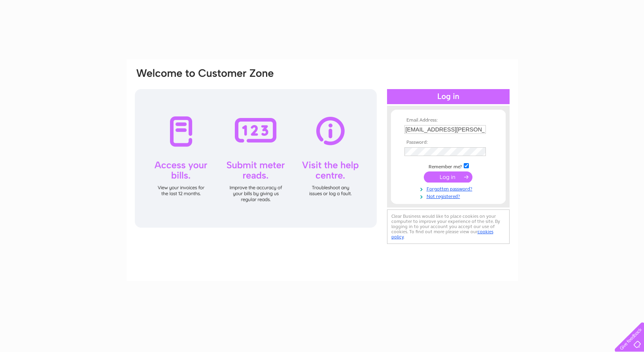 The image size is (644, 352). Describe the element at coordinates (450, 195) in the screenshot. I see `a: Not registered?` at that location.